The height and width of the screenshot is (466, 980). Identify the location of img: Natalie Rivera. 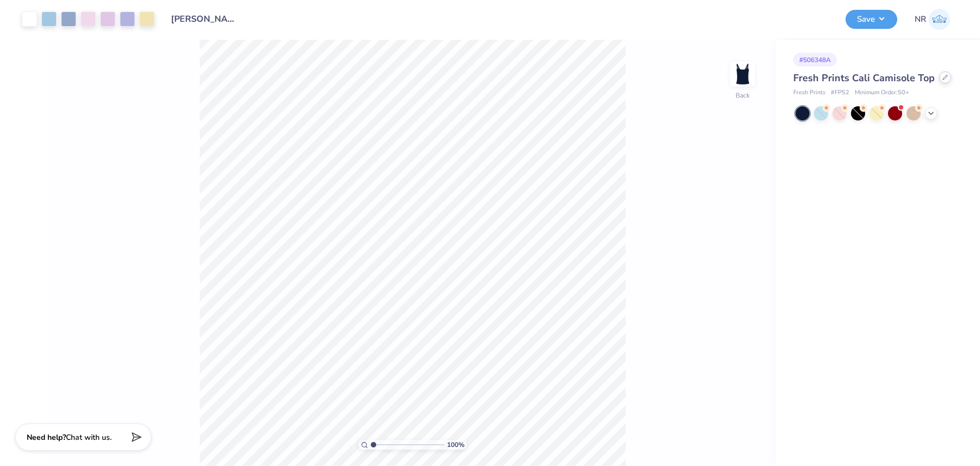
(939, 19).